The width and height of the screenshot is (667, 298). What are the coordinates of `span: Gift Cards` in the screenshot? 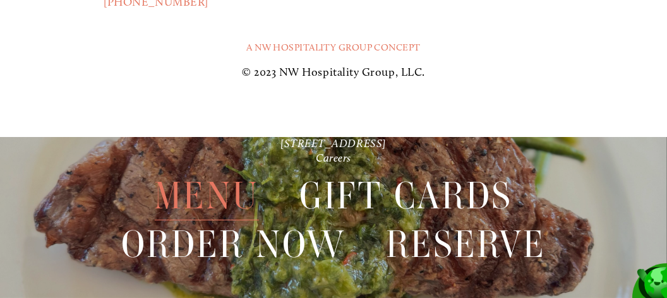 It's located at (406, 196).